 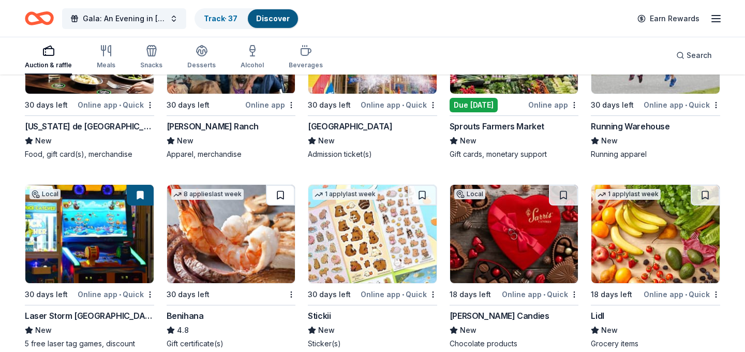 I want to click on button: Desserts, so click(x=201, y=57).